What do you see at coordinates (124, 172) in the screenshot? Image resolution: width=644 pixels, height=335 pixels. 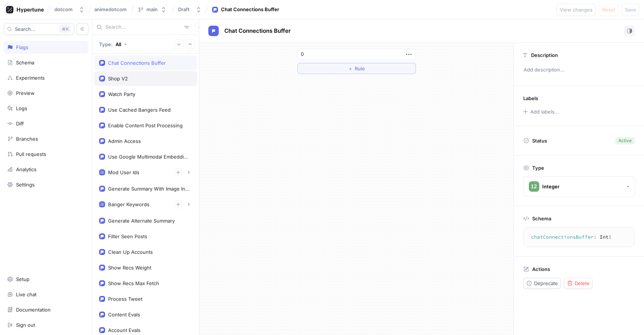 I see `div: Mod User Ids` at bounding box center [124, 172].